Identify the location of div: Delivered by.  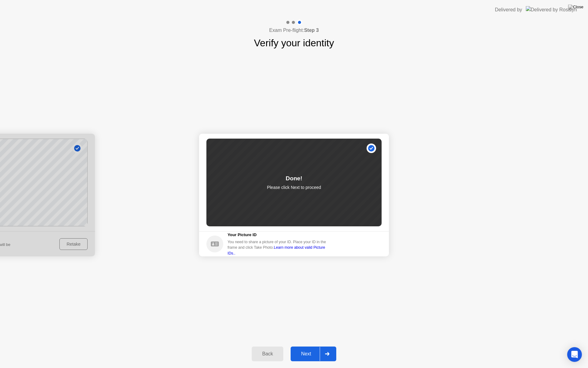
(508, 9).